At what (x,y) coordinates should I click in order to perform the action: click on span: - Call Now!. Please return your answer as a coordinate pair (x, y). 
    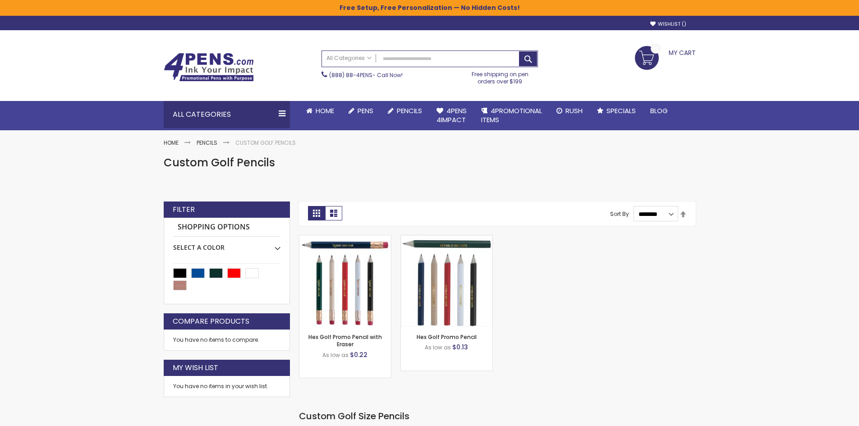
    Looking at the image, I should click on (366, 75).